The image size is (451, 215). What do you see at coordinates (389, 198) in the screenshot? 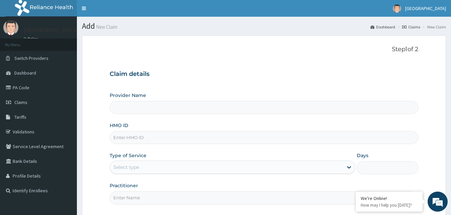
I see `div: We're Online!` at bounding box center [389, 198].